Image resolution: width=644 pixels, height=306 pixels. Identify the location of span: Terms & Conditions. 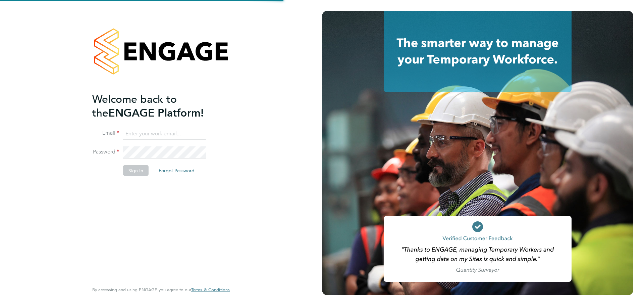
(210, 289).